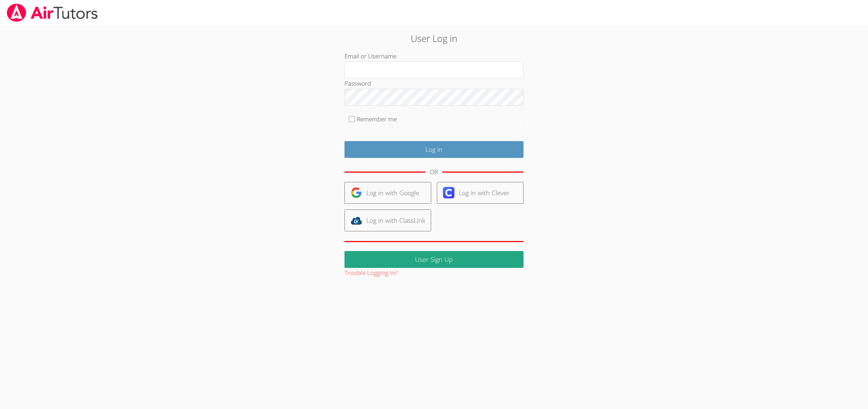 Image resolution: width=868 pixels, height=409 pixels. I want to click on label: Password, so click(358, 83).